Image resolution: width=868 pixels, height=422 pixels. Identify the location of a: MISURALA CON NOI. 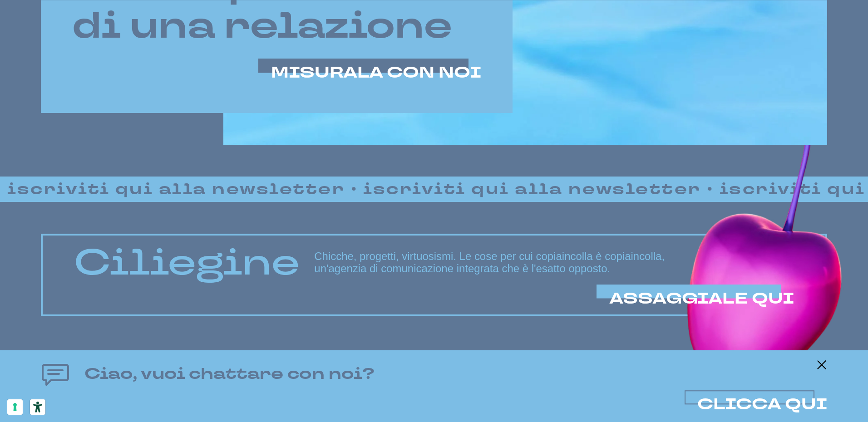
(376, 73).